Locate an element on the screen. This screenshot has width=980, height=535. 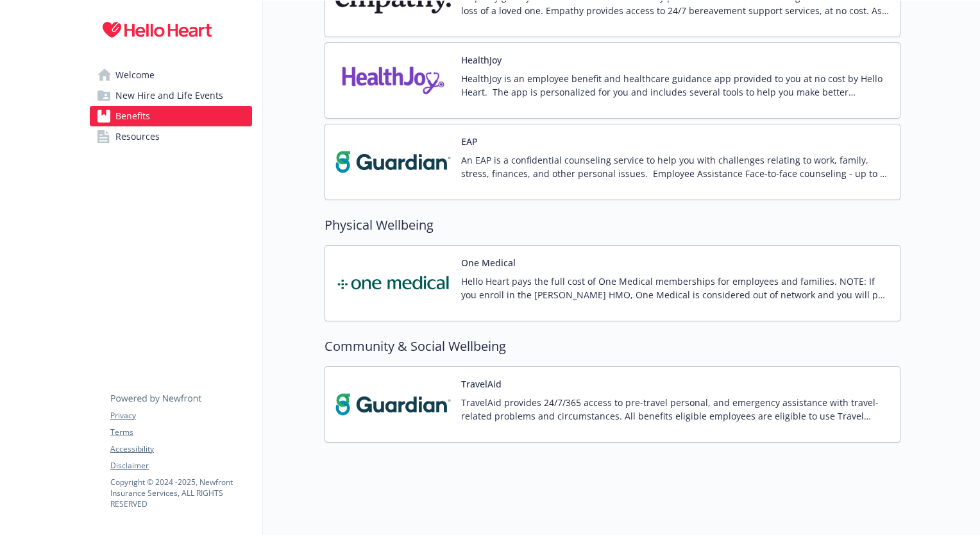
a: Resources is located at coordinates (171, 137).